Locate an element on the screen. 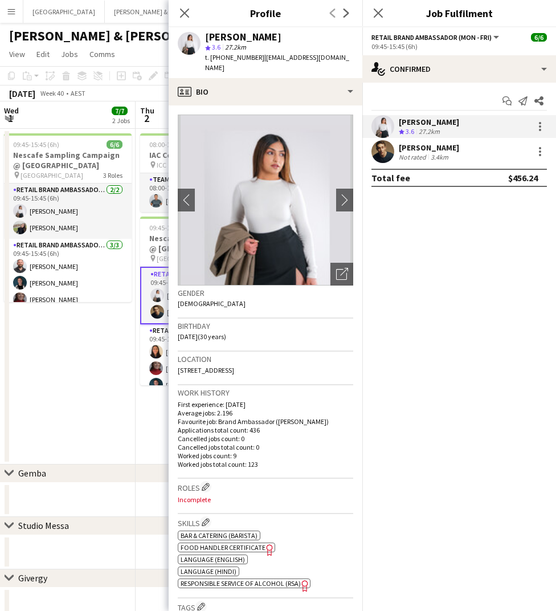  h3: Profile is located at coordinates (265, 13).